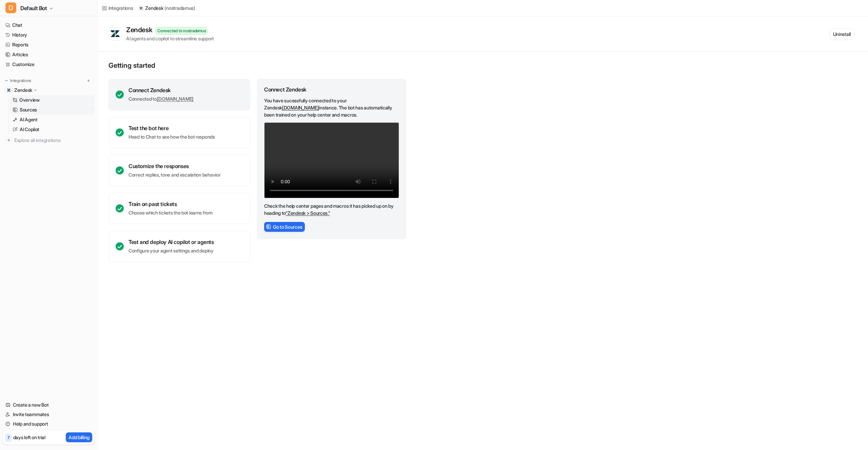 Image resolution: width=868 pixels, height=450 pixels. Describe the element at coordinates (170, 38) in the screenshot. I see `div: AI agents and copilot to streamline support` at that location.